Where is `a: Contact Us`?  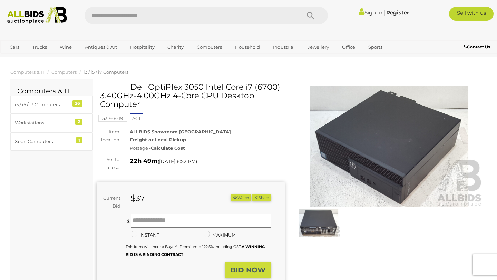 a: Contact Us is located at coordinates (478, 47).